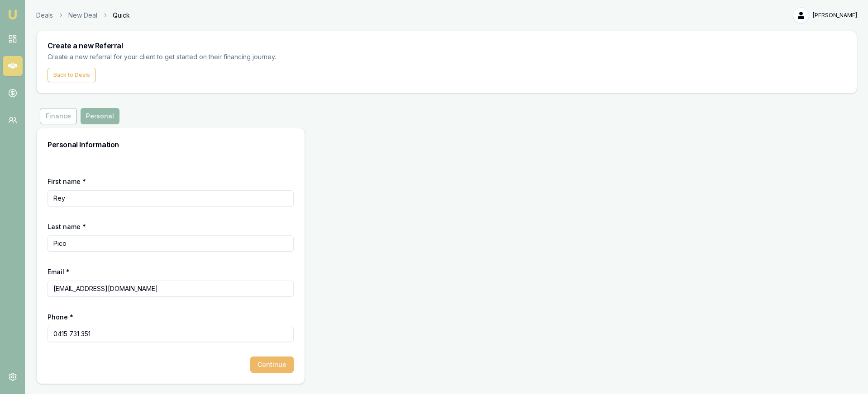  Describe the element at coordinates (171, 145) in the screenshot. I see `h3: Personal Information` at that location.